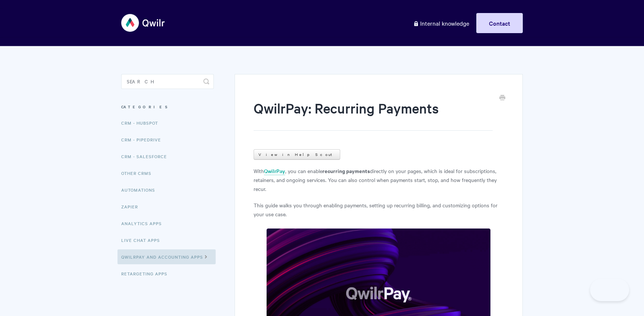  I want to click on a: CRM - Salesforce, so click(147, 156).